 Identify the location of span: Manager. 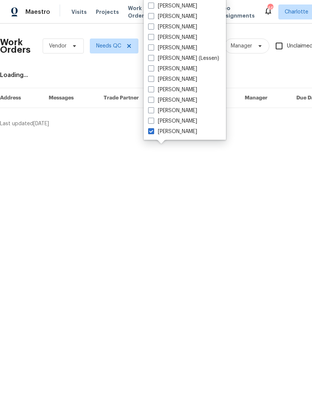
(241, 46).